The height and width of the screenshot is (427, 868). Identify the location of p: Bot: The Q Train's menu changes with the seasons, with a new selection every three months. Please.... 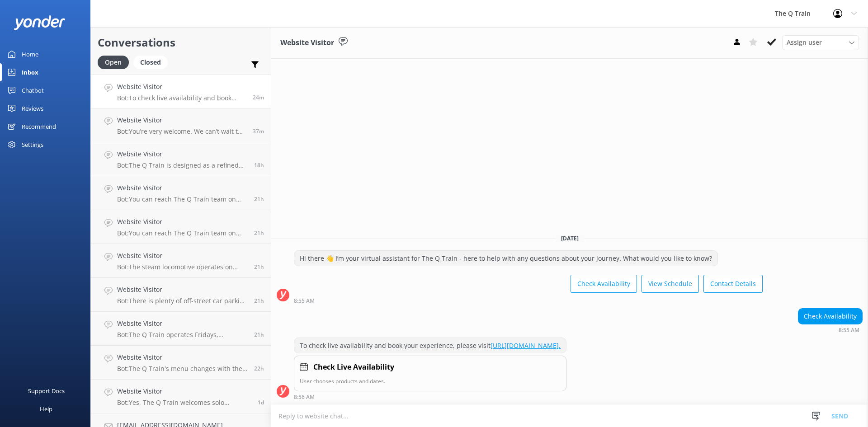
(182, 368).